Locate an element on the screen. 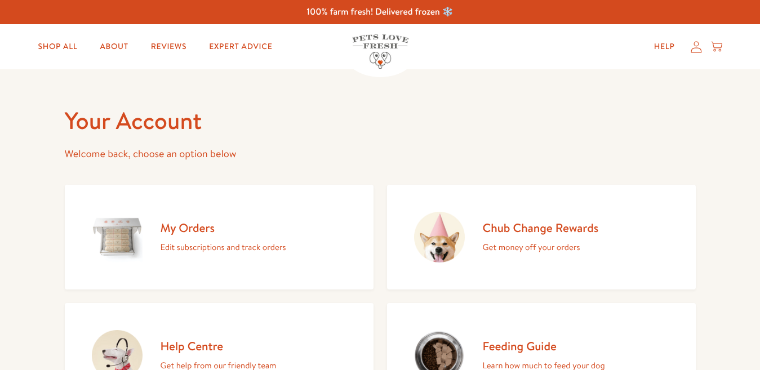 The width and height of the screenshot is (760, 370). a: Expert Advice is located at coordinates (241, 47).